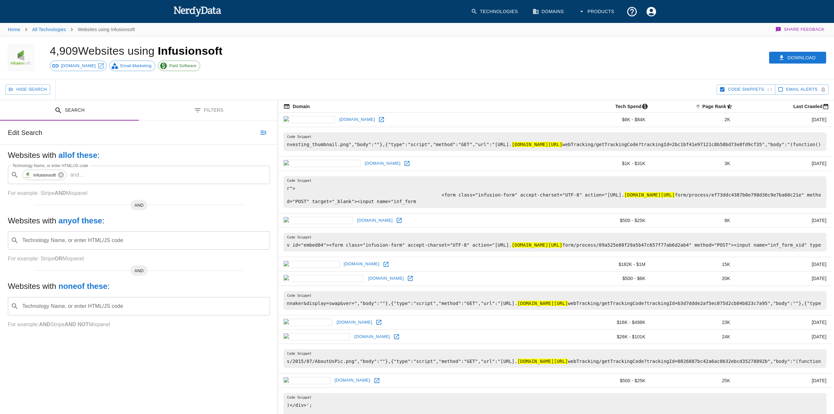  What do you see at coordinates (77, 324) in the screenshot?
I see `b: AND NOT` at bounding box center [77, 324].